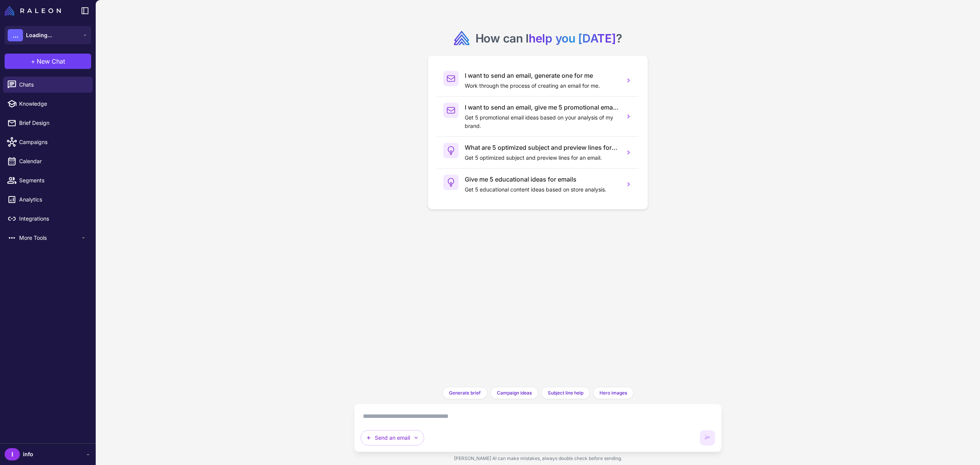  What do you see at coordinates (542, 75) in the screenshot?
I see `h3: I want to send an email, generate one for me` at bounding box center [542, 75].